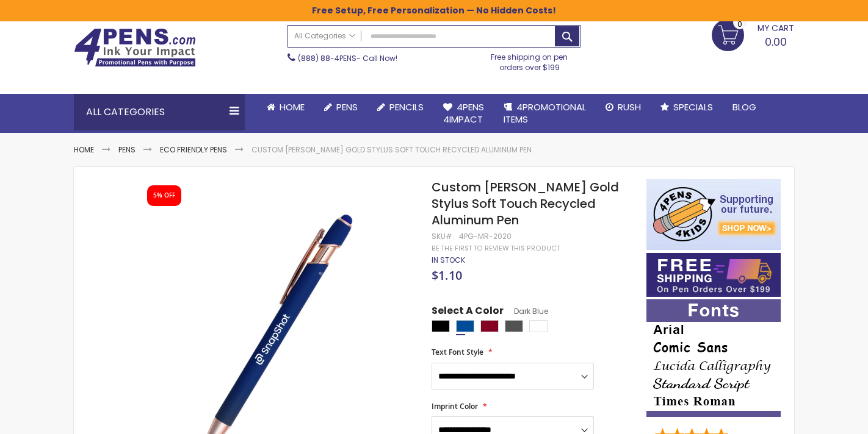  What do you see at coordinates (194, 149) in the screenshot?
I see `a: Eco Friendly Pens` at bounding box center [194, 149].